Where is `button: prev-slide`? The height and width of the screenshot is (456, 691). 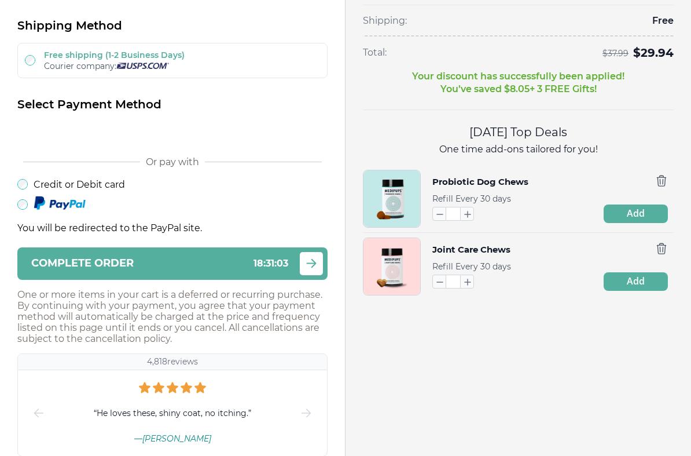 button: prev-slide is located at coordinates (39, 413).